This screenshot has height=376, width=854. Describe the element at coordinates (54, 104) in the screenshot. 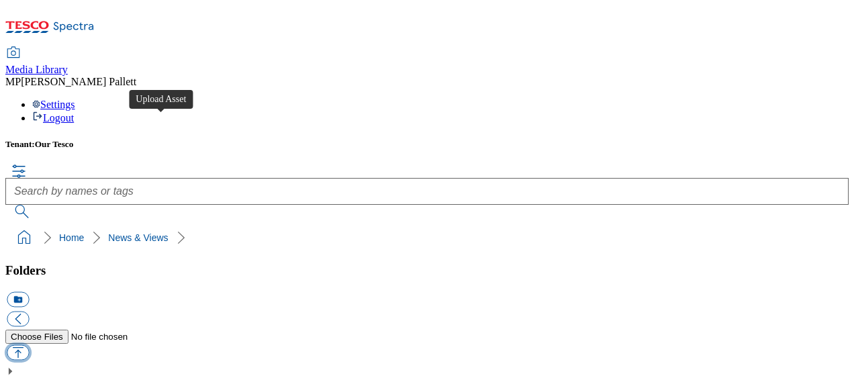

I see `a: Settings` at that location.